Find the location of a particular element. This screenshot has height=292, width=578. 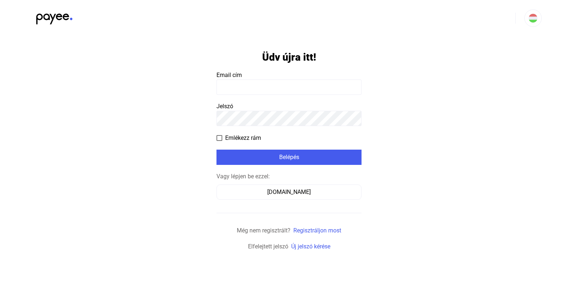

img: black-payee-blue-dot.svg is located at coordinates (54, 17).